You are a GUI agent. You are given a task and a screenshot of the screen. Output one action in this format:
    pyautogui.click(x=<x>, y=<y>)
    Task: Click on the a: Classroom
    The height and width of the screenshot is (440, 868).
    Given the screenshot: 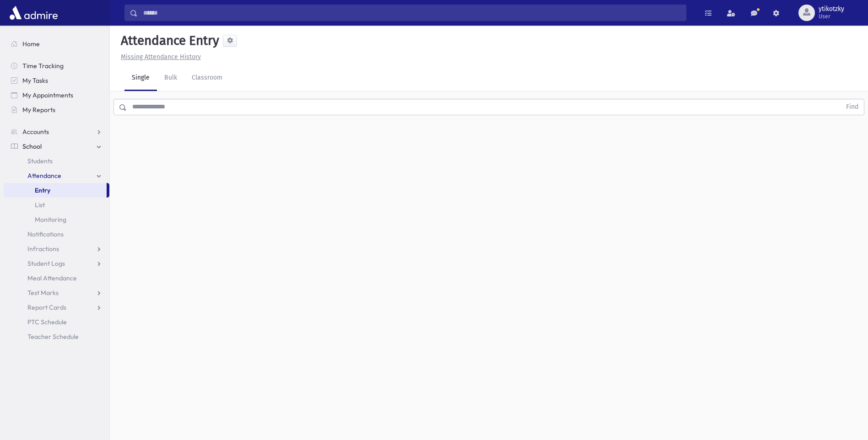 What is the action you would take?
    pyautogui.click(x=206, y=78)
    